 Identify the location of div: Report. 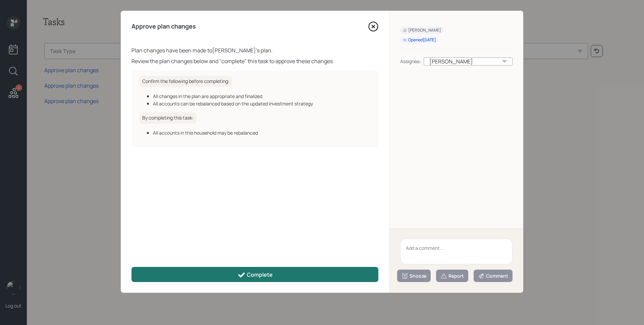
(452, 276).